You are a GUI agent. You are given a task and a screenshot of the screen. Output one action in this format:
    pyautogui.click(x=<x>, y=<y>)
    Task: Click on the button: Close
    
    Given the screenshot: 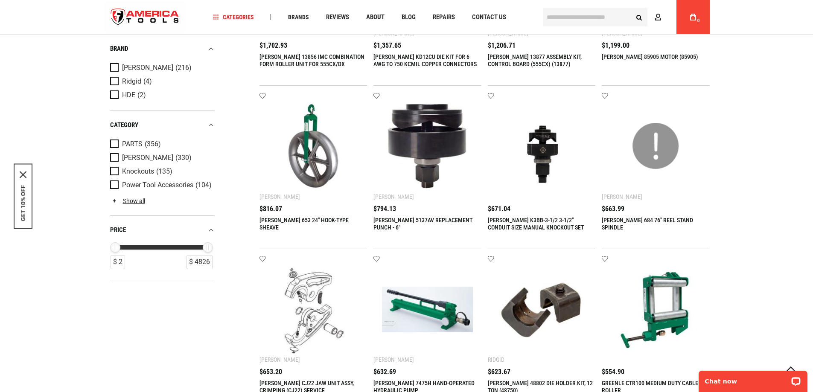 What is the action you would take?
    pyautogui.click(x=23, y=175)
    